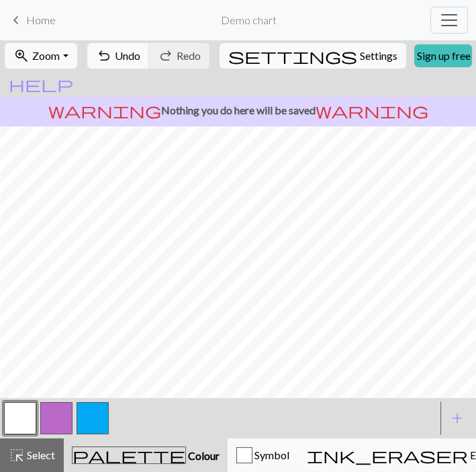  I want to click on span: keyboard_arrow_left, so click(16, 20).